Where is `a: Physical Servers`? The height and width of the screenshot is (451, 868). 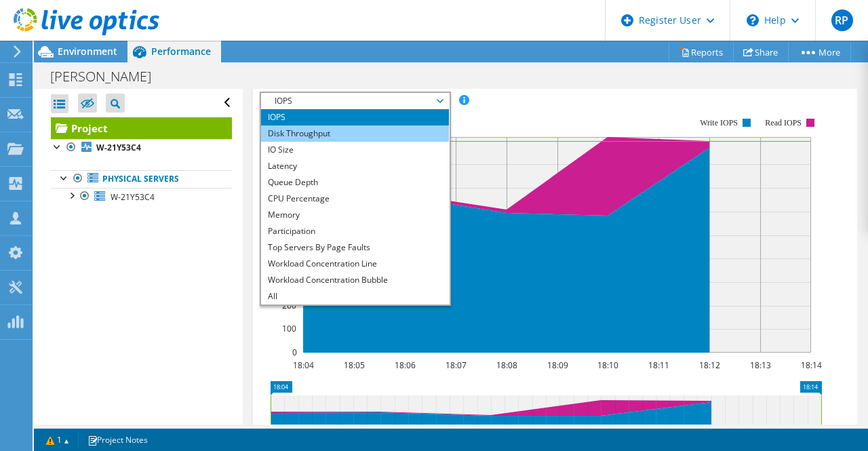 a: Physical Servers is located at coordinates (141, 179).